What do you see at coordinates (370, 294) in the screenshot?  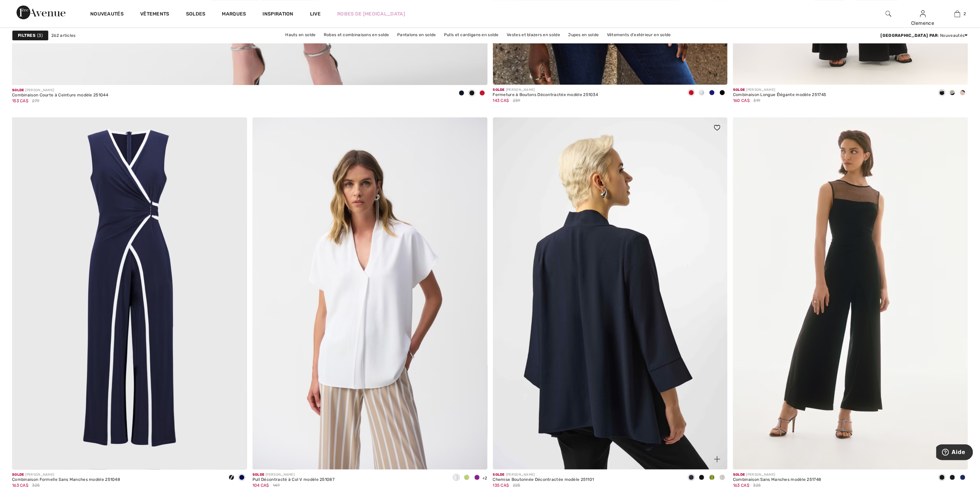 I see `a: Pull Décontracté à Col V modèle 251087. Greenery` at bounding box center [370, 294].